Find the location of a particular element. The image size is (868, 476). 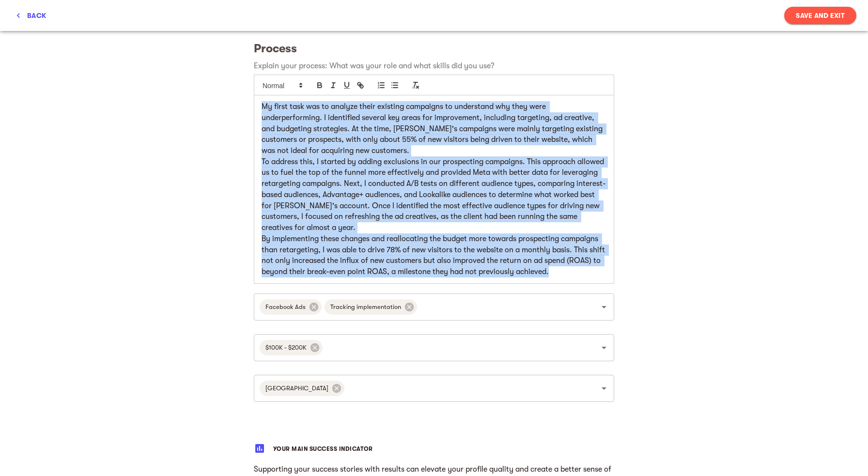

p: To address this, I started by adding exclusions in our prospecting campaigns. This approach allow... is located at coordinates (434, 195).